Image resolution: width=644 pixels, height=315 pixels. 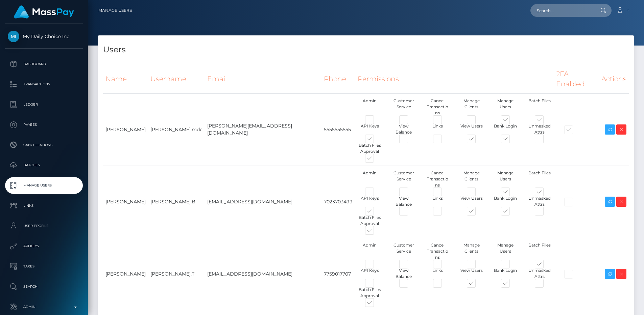 What do you see at coordinates (44, 145) in the screenshot?
I see `a: Cancellations` at bounding box center [44, 145].